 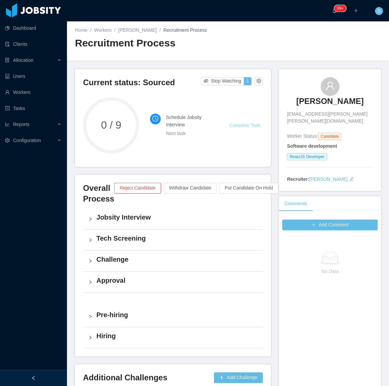 What do you see at coordinates (177, 281) in the screenshot?
I see `h4: Approval` at bounding box center [177, 281].